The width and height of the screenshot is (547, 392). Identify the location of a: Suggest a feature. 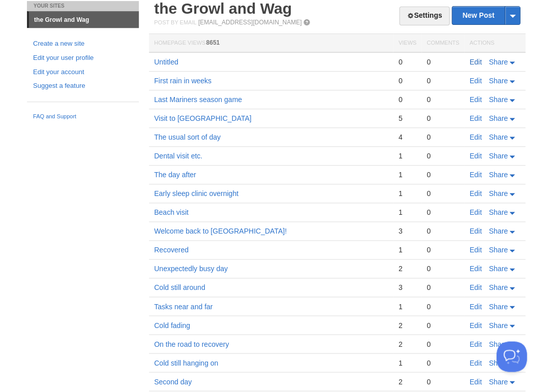
(83, 86).